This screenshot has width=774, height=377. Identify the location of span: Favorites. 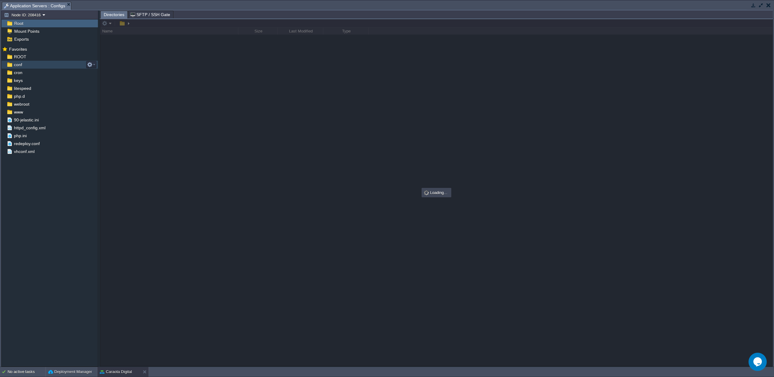
(18, 49).